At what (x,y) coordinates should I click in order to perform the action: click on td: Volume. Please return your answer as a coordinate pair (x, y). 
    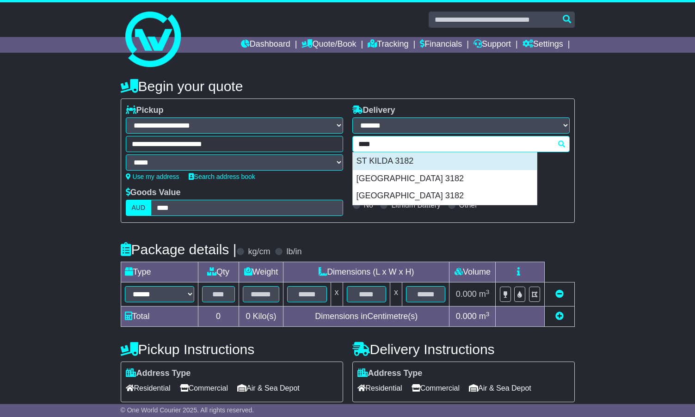
    Looking at the image, I should click on (473, 272).